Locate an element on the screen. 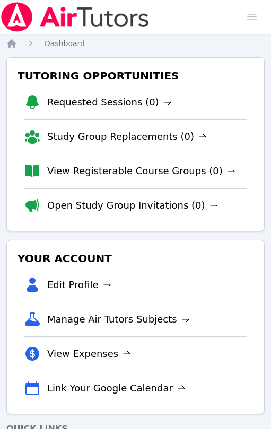  a: Requested Sessions (0) is located at coordinates (109, 102).